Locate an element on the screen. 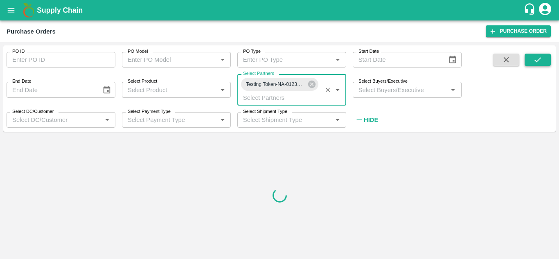  label: Select Product is located at coordinates (142, 81).